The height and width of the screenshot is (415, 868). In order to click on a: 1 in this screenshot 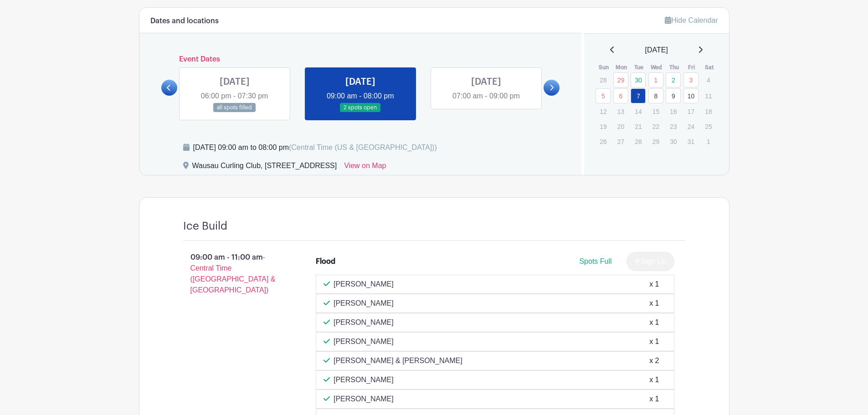, I will do `click(656, 80)`.